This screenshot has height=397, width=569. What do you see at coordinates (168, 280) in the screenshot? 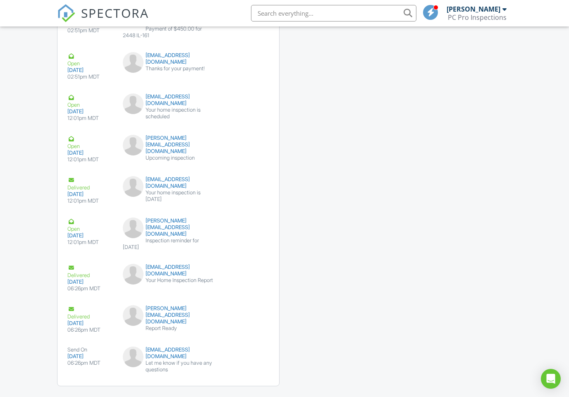
I see `div: Your Home Inspection Report` at bounding box center [168, 280].